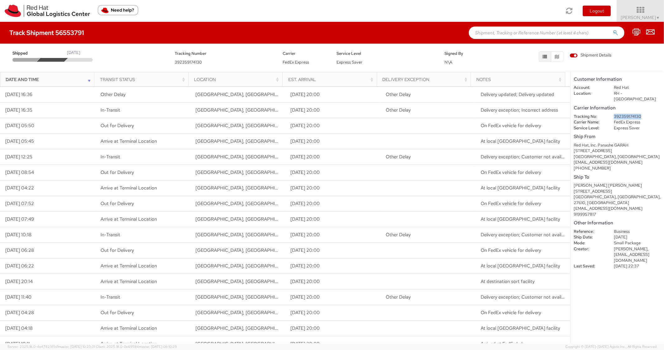 Image resolution: width=664 pixels, height=350 pixels. What do you see at coordinates (49, 79) in the screenshot?
I see `div: Date and Time` at bounding box center [49, 79].